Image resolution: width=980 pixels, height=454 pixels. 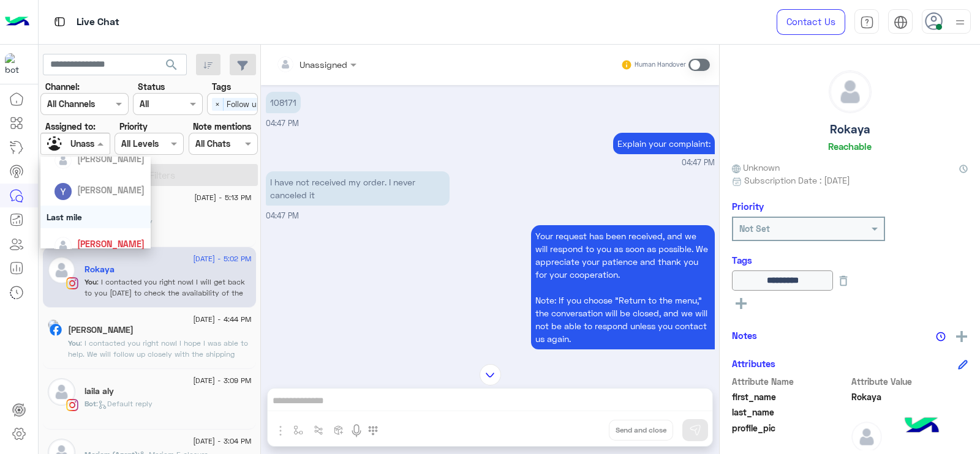 What do you see at coordinates (244, 104) in the screenshot?
I see `span: Follow up` at bounding box center [244, 104].